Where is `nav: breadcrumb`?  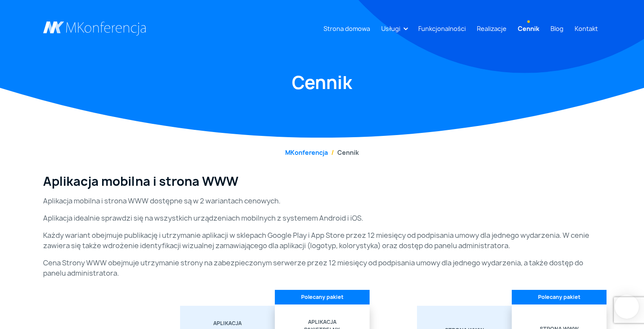 nav: breadcrumb is located at coordinates (322, 152).